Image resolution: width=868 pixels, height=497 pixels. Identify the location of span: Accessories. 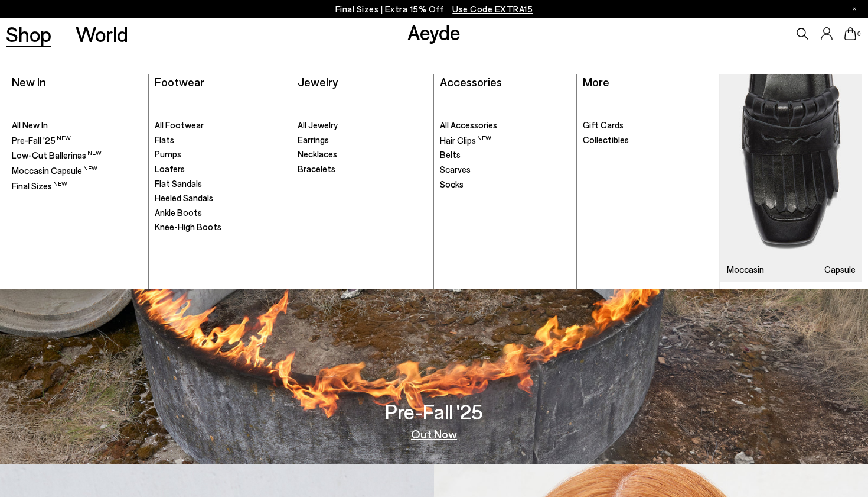
(471, 81).